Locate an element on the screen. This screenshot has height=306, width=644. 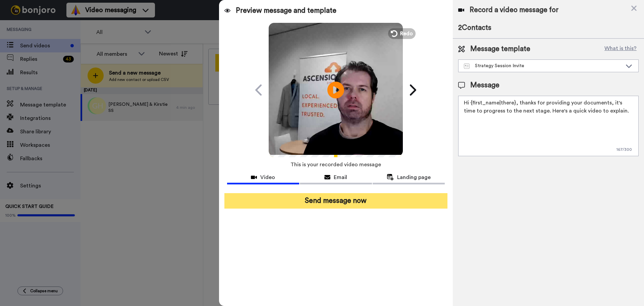
span: Video is located at coordinates (268, 178).